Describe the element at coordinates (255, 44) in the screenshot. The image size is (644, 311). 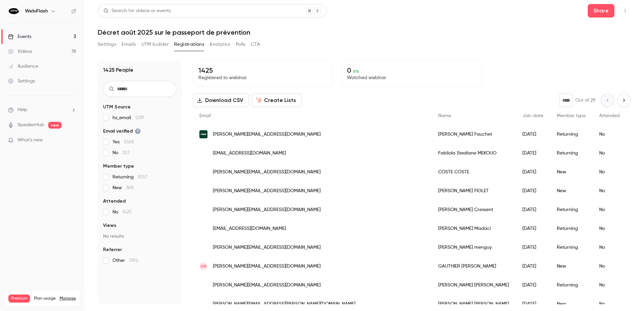
I see `button: CTA` at that location.